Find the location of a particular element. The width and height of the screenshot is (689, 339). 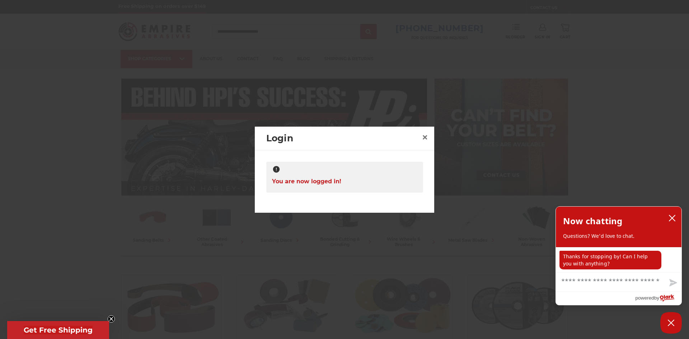

div: olark chatbox is located at coordinates (619, 256).